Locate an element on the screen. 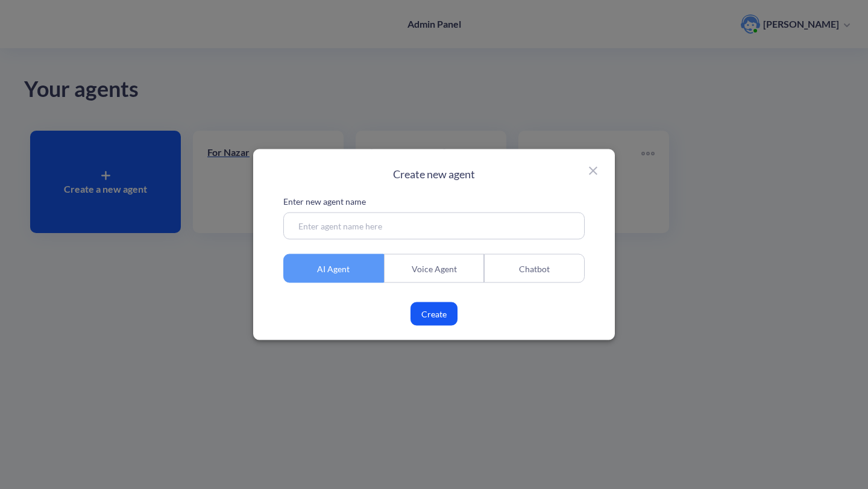 This screenshot has height=489, width=868. button: Create is located at coordinates (434, 314).